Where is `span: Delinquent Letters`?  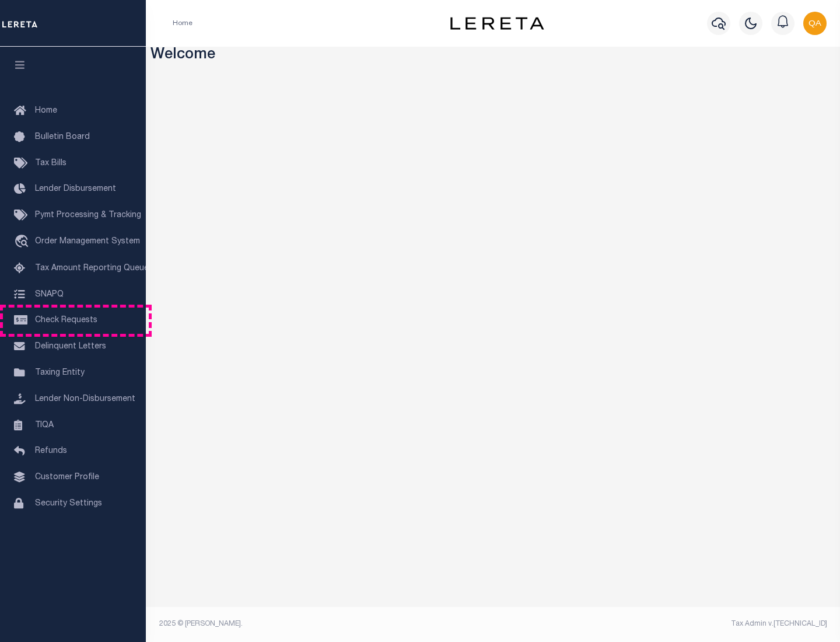
span: Delinquent Letters is located at coordinates (71, 347).